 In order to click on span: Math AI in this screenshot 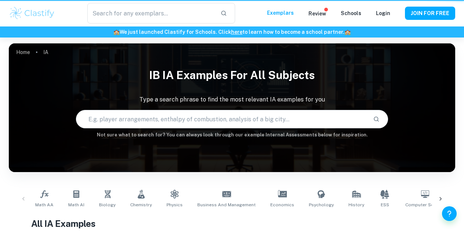, I will do `click(76, 205)`.